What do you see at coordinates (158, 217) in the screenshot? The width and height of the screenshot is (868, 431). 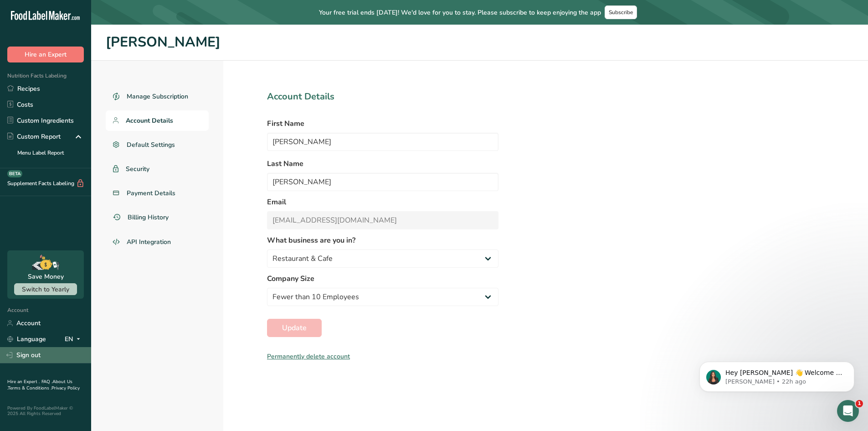 I see `a: Billing History` at bounding box center [158, 217].